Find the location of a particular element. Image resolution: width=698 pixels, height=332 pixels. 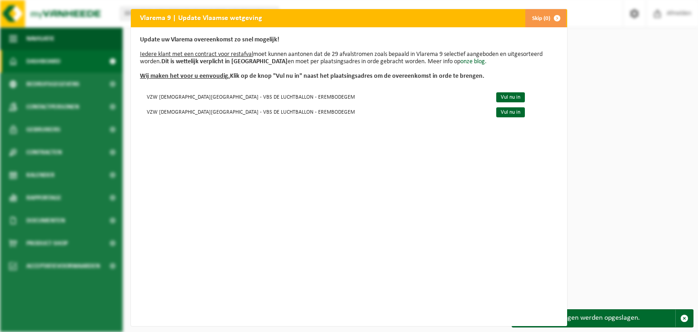

u: Wij maken het voor u eenvoudig. is located at coordinates (185, 76).